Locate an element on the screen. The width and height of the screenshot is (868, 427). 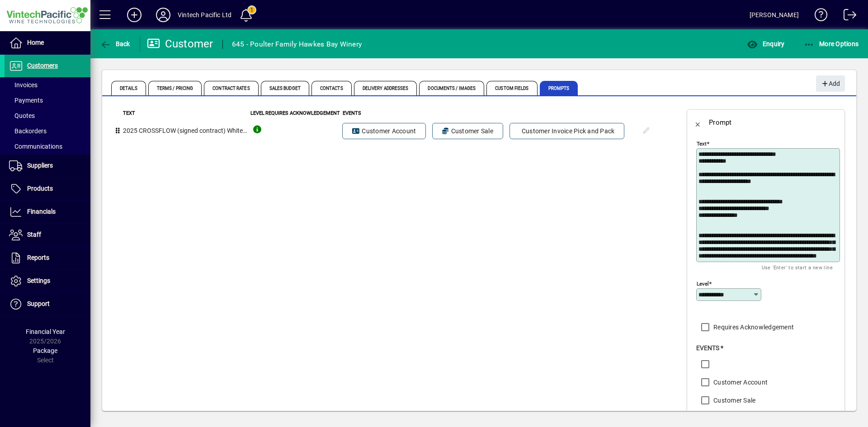
span: Financials is located at coordinates (41, 212).